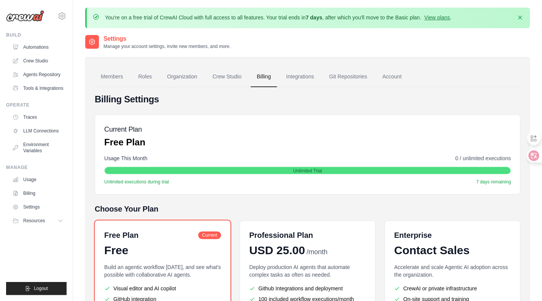 The height and width of the screenshot is (301, 542). I want to click on a: Usage, so click(38, 179).